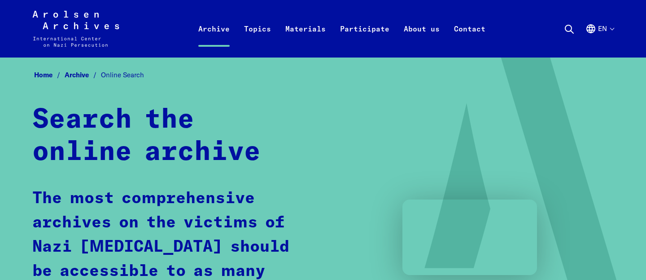  I want to click on nav: Breadcrumb, so click(323, 75).